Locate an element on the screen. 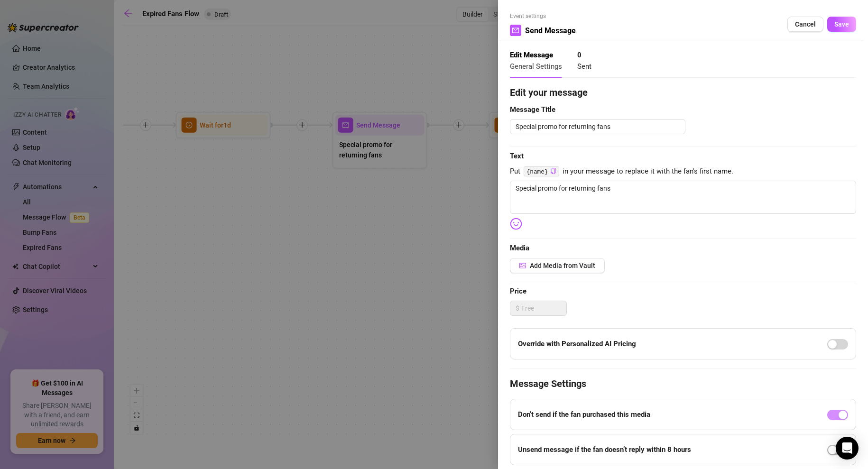  input: Free is located at coordinates (544, 308).